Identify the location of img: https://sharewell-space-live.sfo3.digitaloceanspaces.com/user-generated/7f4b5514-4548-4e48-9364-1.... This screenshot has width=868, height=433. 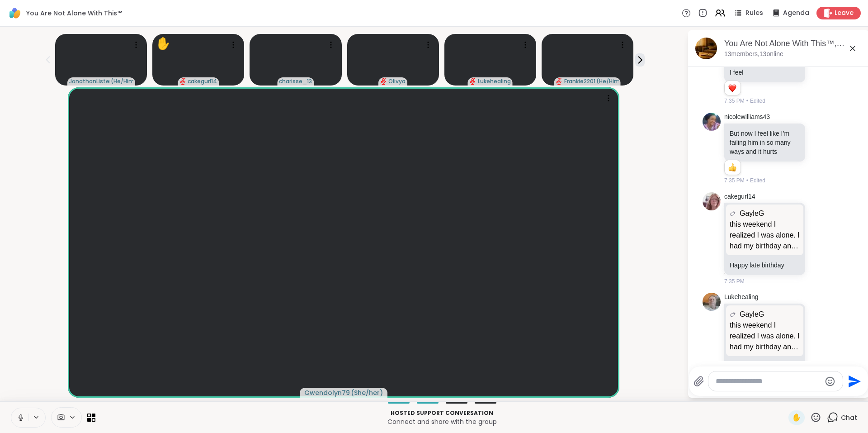
(712, 302).